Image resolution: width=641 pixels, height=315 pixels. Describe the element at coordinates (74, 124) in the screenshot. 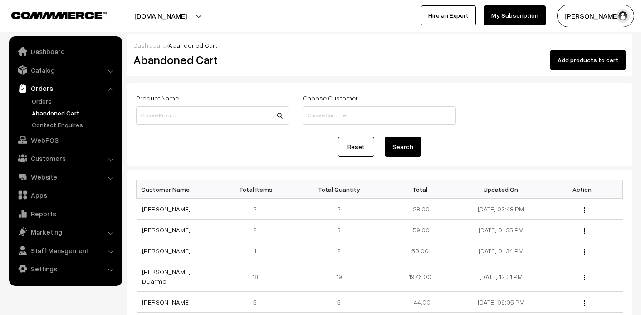

I see `a: Contact Enquires` at that location.